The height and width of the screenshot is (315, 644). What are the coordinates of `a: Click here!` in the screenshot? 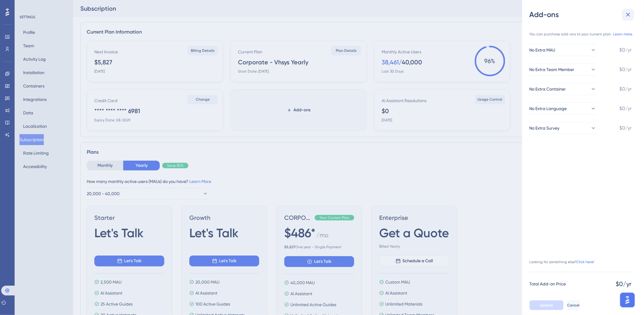 It's located at (585, 262).